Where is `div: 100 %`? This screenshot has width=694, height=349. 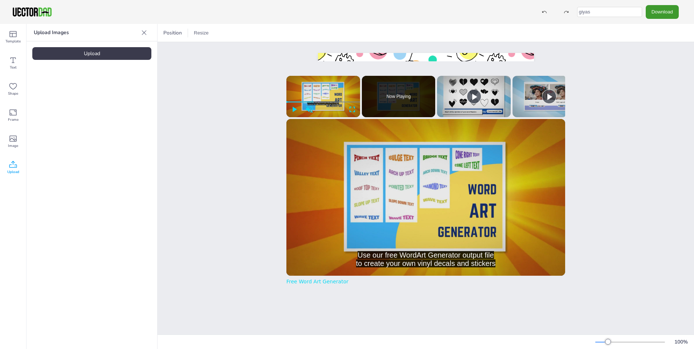
div: 100 % is located at coordinates (681, 342).